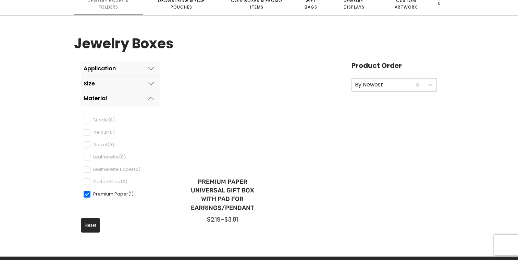 This screenshot has width=518, height=260. What do you see at coordinates (124, 43) in the screenshot?
I see `h1: Jewelry Boxes` at bounding box center [124, 43].